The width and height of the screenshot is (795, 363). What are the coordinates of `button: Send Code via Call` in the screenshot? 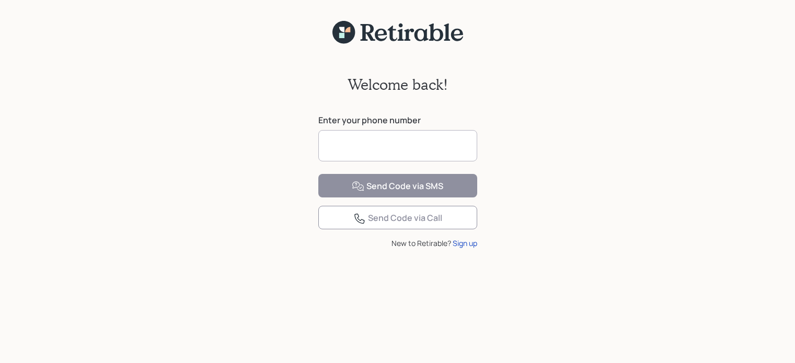 It's located at (398, 218).